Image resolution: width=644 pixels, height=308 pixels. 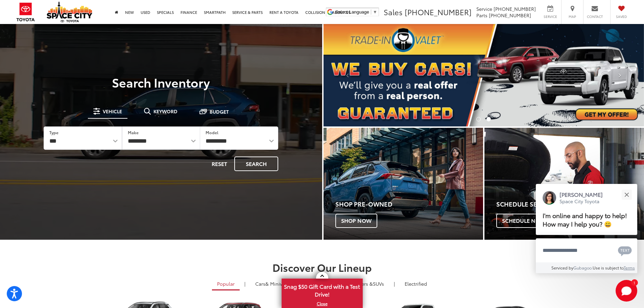 What do you see at coordinates (409, 204) in the screenshot?
I see `h4: Shop Pre-Owned` at bounding box center [409, 204].